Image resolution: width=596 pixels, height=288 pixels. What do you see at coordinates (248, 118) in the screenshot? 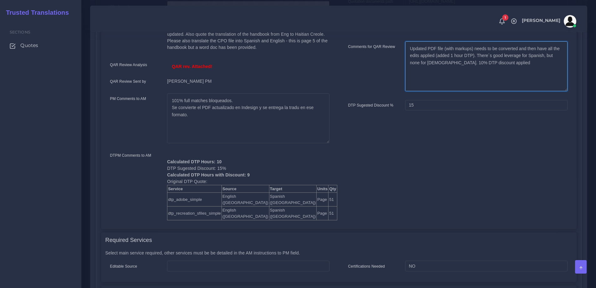
I see `textarea: 101% full matches bloqueados. Se convierte el PDF actualizado en Indesign y se entrega la tradu e...` at bounding box center [248, 118].